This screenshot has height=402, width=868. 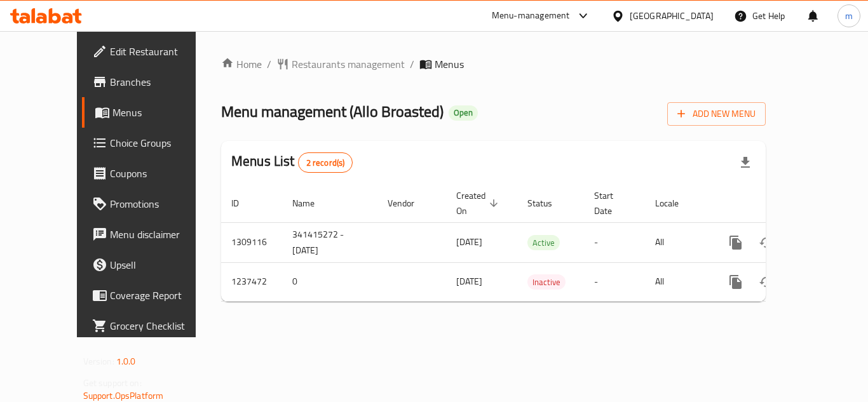 What do you see at coordinates (99, 361) in the screenshot?
I see `span: Version:` at bounding box center [99, 361].